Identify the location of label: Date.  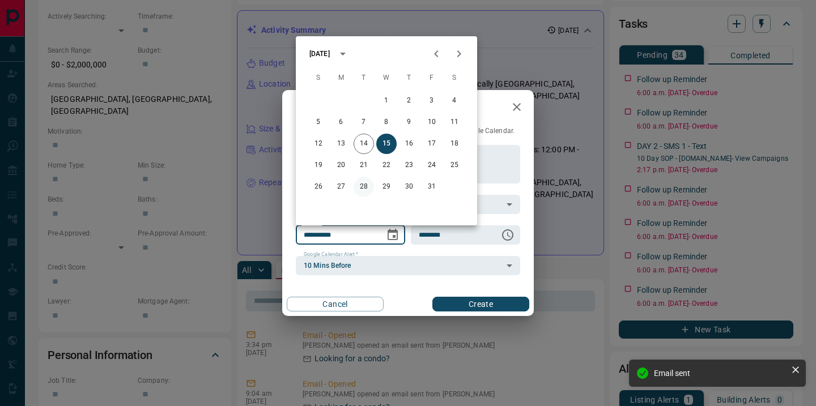
(310, 224).